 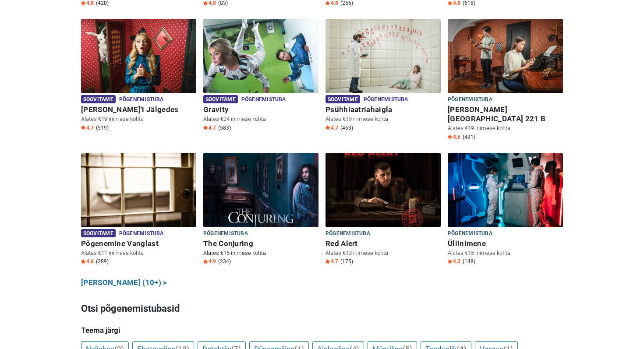 I want to click on img: Üliinimene, so click(x=505, y=190).